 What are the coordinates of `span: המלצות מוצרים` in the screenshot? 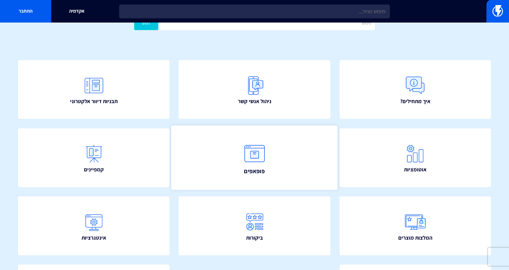 It's located at (415, 238).